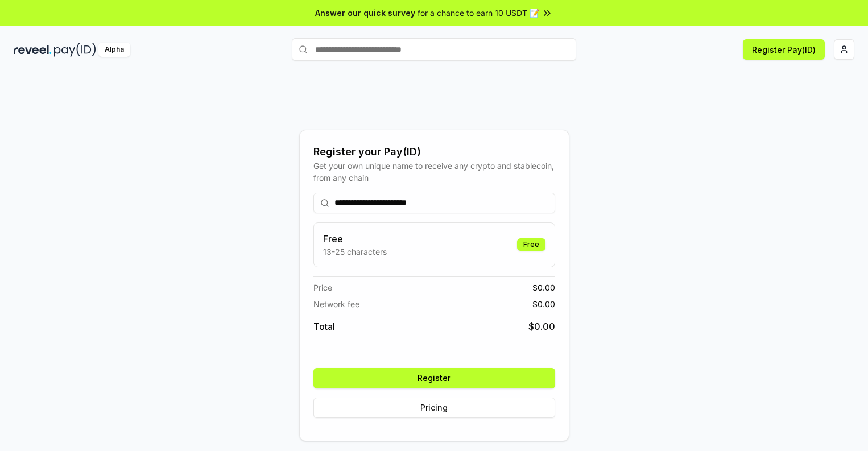  Describe the element at coordinates (531, 245) in the screenshot. I see `div: Free` at that location.